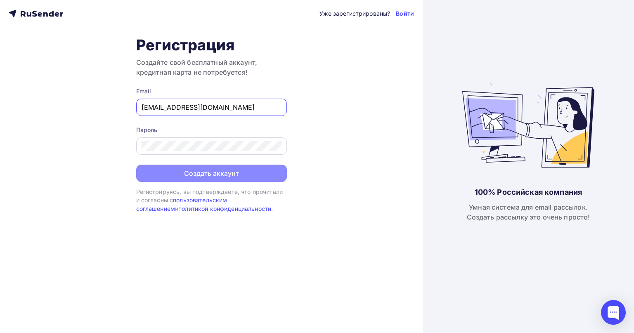  I want to click on button: Создать аккаунт, so click(211, 173).